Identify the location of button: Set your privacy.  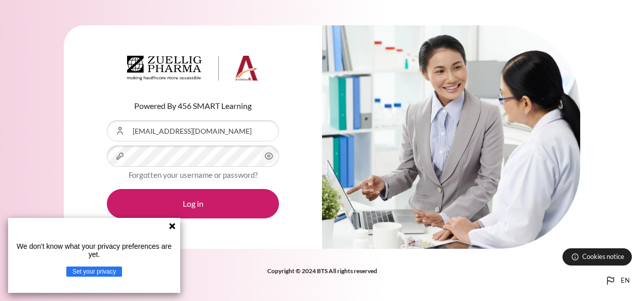
(94, 271).